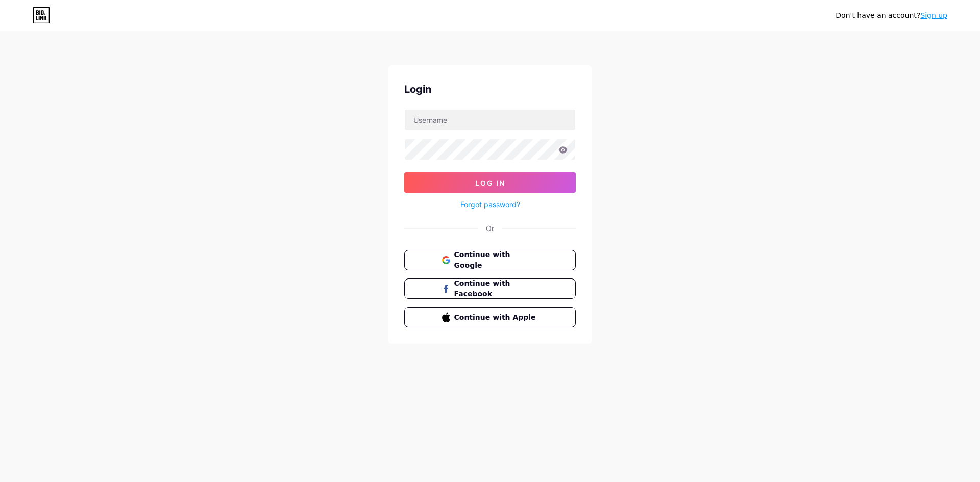 Image resolution: width=980 pixels, height=482 pixels. What do you see at coordinates (490, 317) in the screenshot?
I see `a: Continue with Apple` at bounding box center [490, 317].